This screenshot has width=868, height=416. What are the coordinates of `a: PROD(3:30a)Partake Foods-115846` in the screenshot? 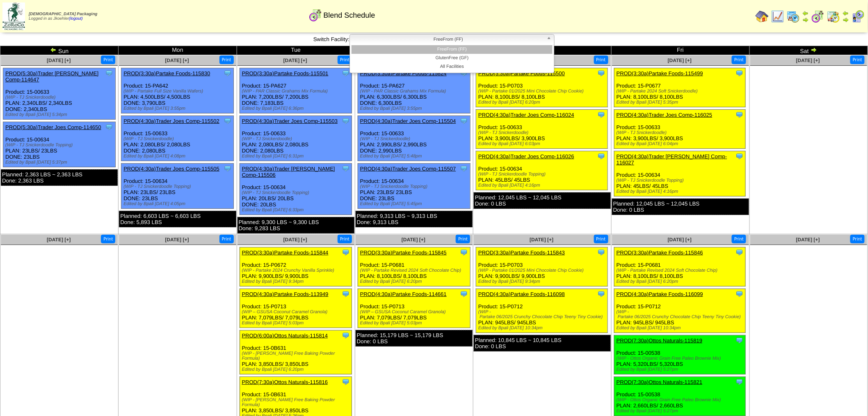 It's located at (660, 252).